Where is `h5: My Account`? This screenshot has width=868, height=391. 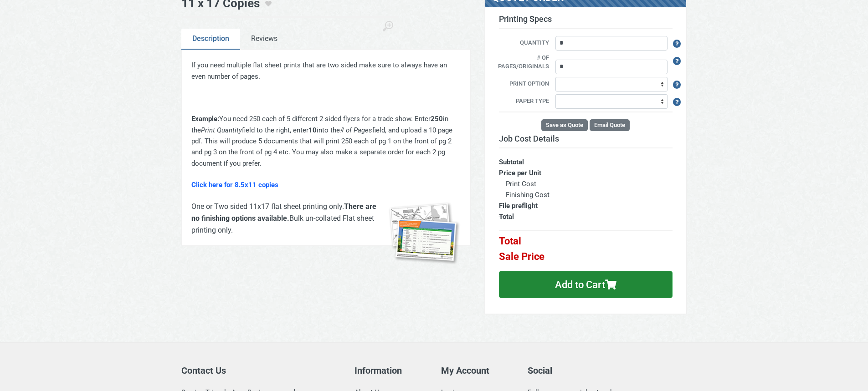
h5: My Account is located at coordinates (477, 371).